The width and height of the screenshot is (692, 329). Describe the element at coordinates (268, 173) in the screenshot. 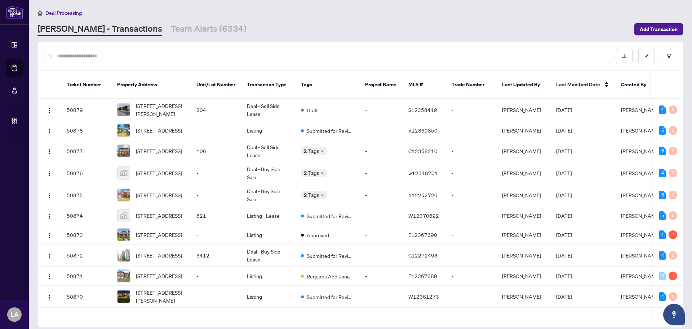

I see `td: Deal - Buy Side Sale` at that location.